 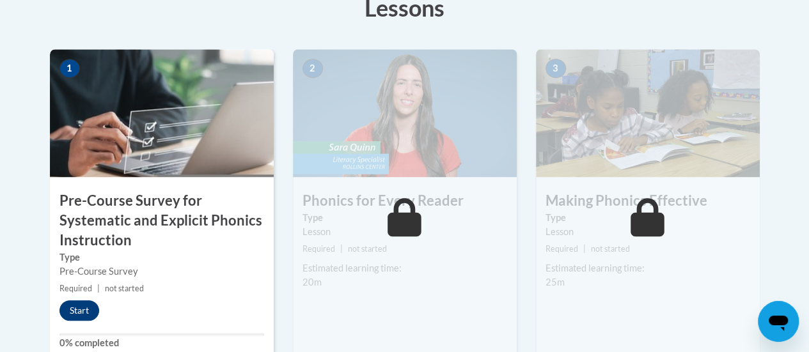 I want to click on span: 3, so click(x=555, y=68).